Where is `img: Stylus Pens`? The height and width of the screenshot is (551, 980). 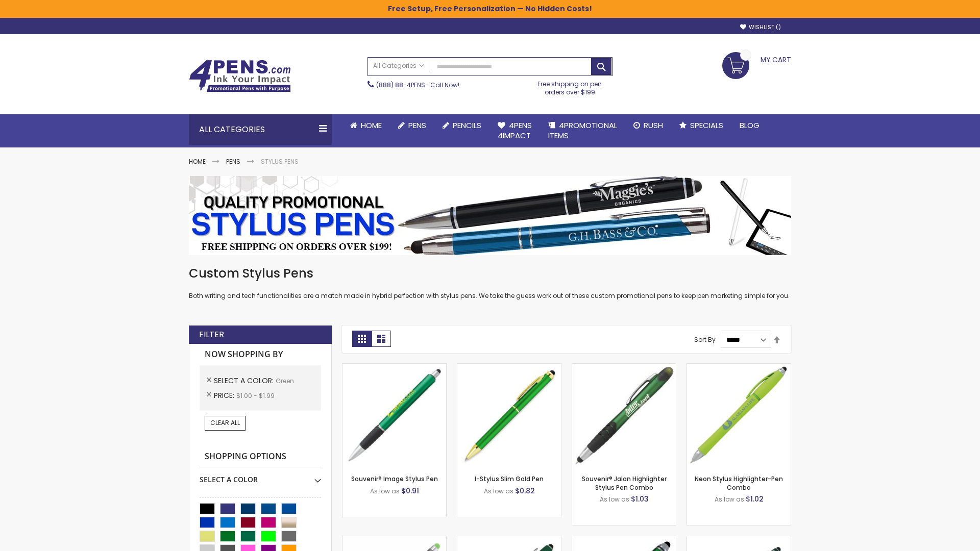
img: Stylus Pens is located at coordinates (490, 215).